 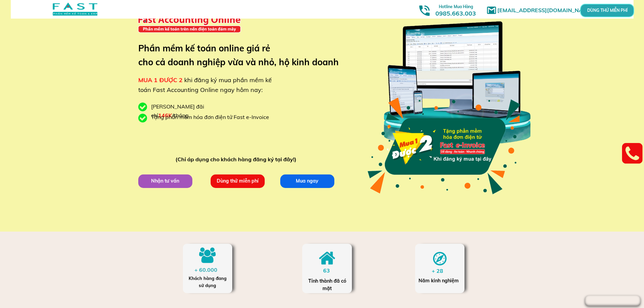 What do you see at coordinates (243, 55) in the screenshot?
I see `h3: Phần mềm kế toán online giá rẻ cho cả doanh nghiệp vừa và nhỏ, hộ kinh doanh` at bounding box center [243, 55].